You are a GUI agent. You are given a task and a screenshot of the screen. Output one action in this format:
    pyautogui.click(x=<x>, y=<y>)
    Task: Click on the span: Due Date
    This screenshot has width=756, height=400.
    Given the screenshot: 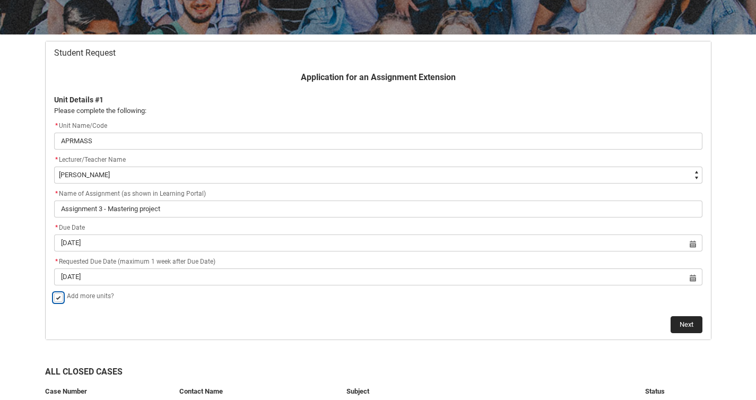 What is the action you would take?
    pyautogui.click(x=69, y=227)
    